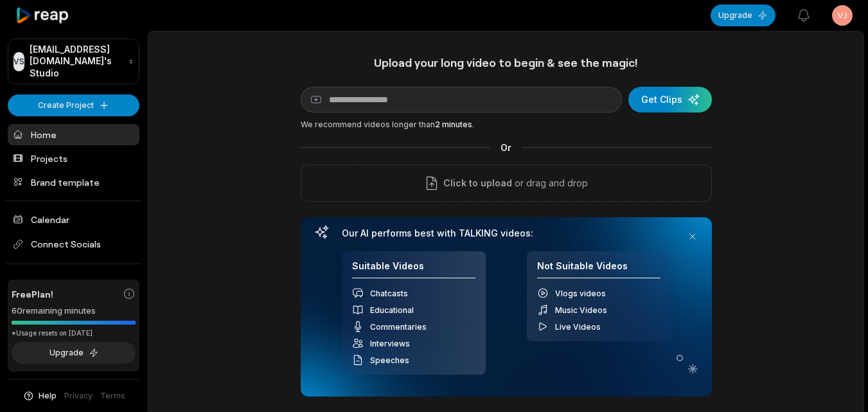 The image size is (868, 412). I want to click on span: Click to upload, so click(478, 183).